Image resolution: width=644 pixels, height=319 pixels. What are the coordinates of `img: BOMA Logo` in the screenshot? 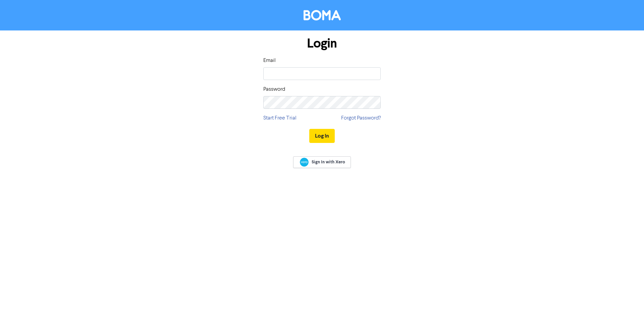 It's located at (322, 15).